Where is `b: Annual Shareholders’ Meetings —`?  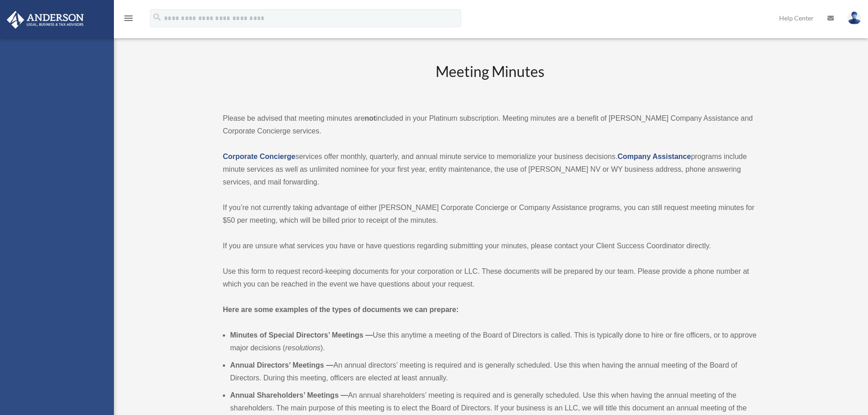
b: Annual Shareholders’ Meetings — is located at coordinates (288, 395).